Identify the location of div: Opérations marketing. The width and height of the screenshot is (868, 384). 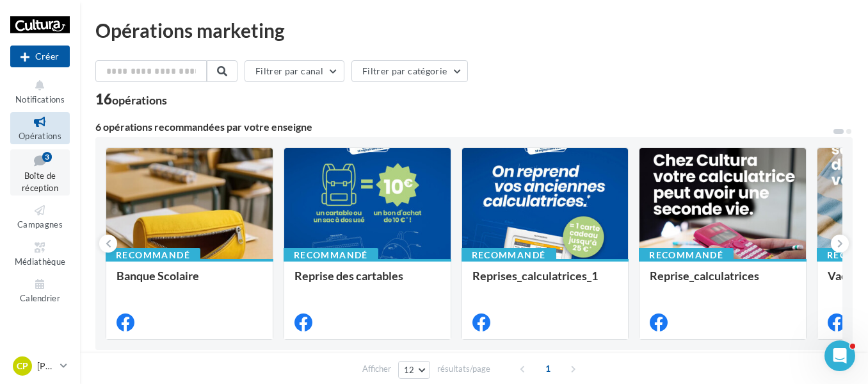
(473, 30).